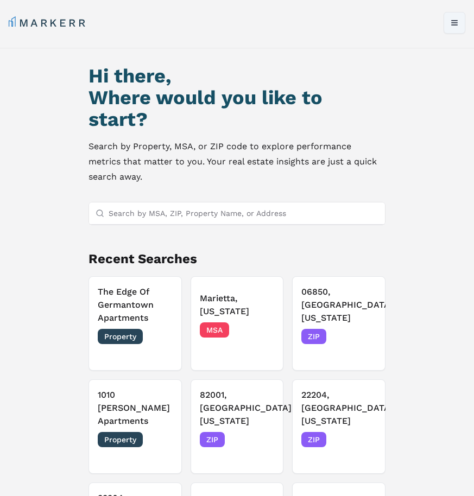 The height and width of the screenshot is (496, 474). I want to click on h2: Where would you like to start?, so click(237, 109).